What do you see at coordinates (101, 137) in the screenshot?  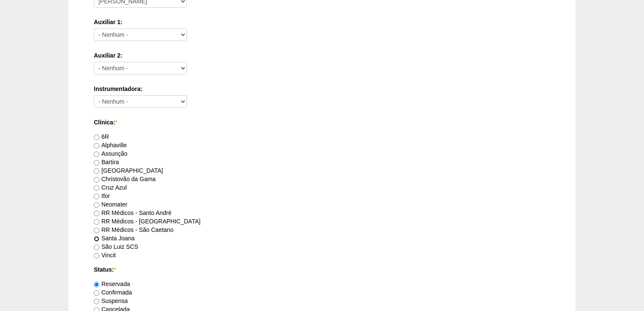 I see `label: 6R` at bounding box center [101, 137].